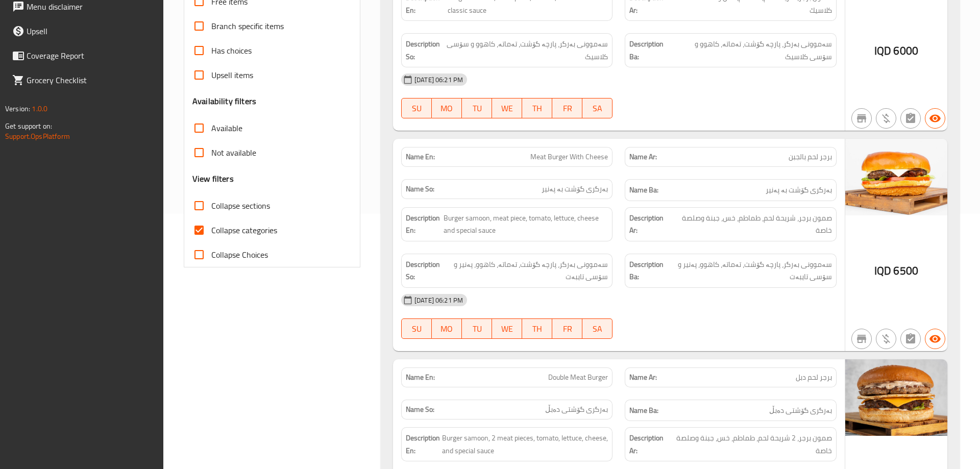  I want to click on span: 6500, so click(905, 271).